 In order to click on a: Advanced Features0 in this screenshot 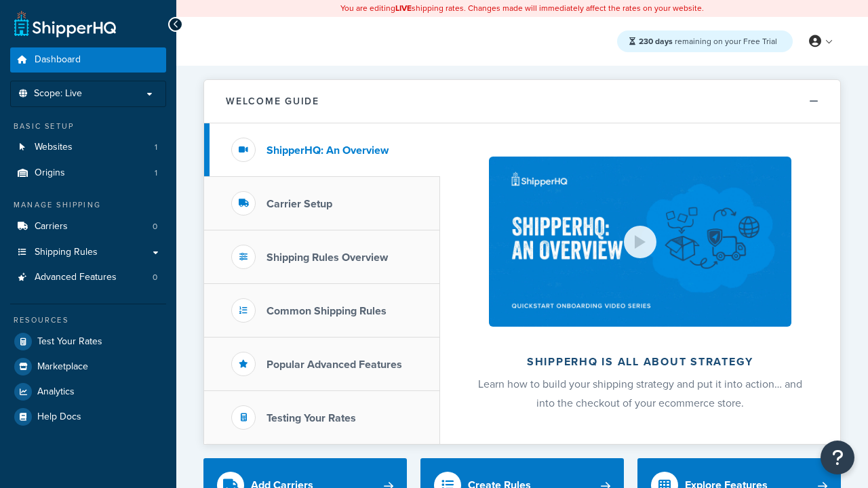, I will do `click(88, 277)`.